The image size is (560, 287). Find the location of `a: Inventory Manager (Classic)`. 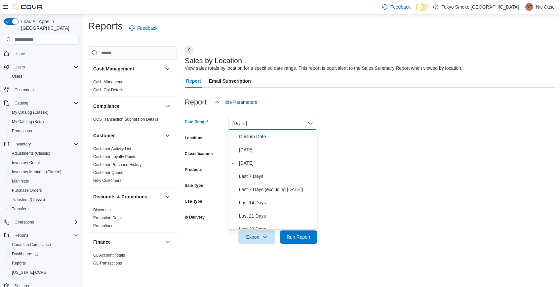

a: Inventory Manager (Classic) is located at coordinates (37, 172).